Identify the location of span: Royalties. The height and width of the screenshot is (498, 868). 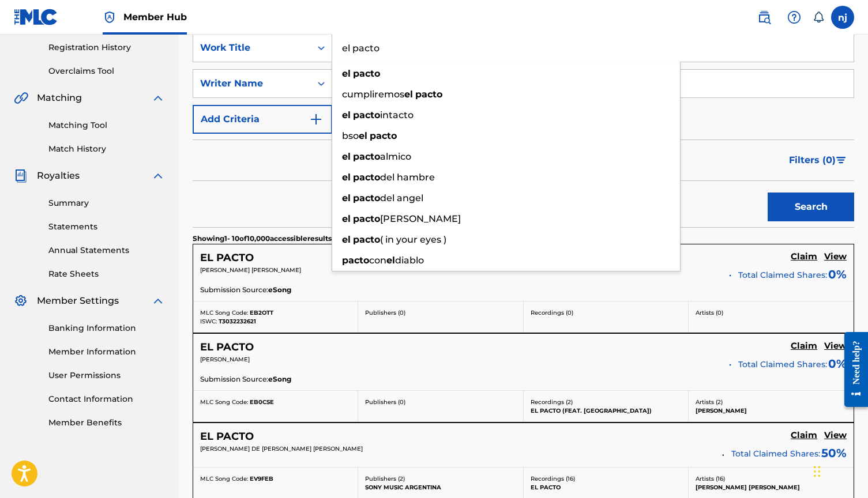
(58, 176).